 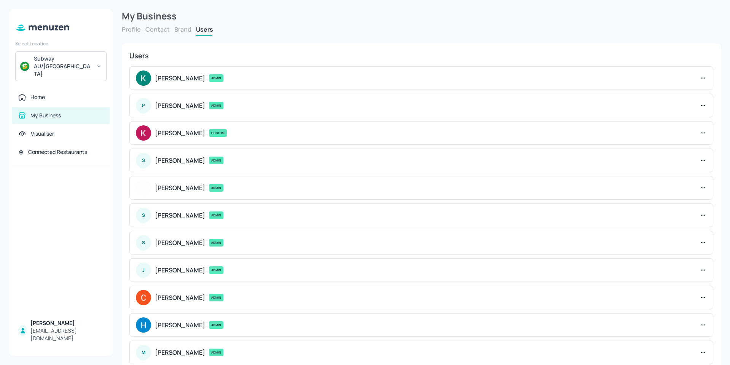 What do you see at coordinates (143, 352) in the screenshot?
I see `div: M` at bounding box center [143, 352].